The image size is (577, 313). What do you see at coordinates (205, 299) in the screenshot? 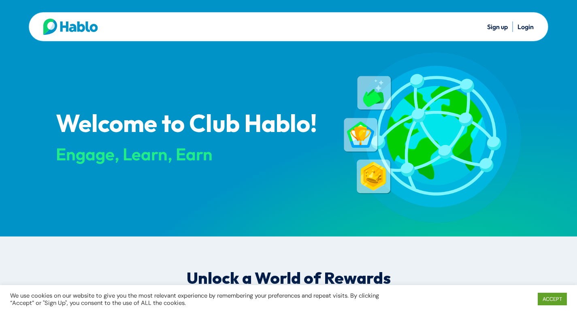
I see `div: We use cookies on our website to give you the most relevant experience by remembering your prefer...` at bounding box center [205, 299].